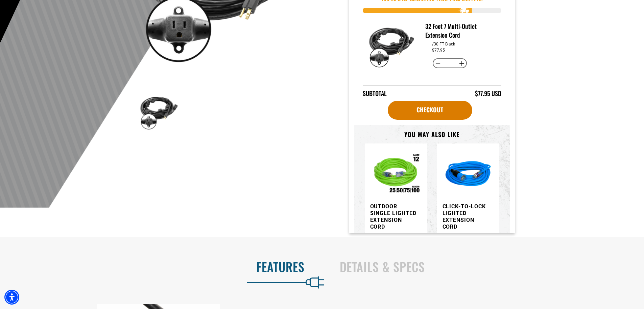 This screenshot has height=309, width=644. Describe the element at coordinates (432, 134) in the screenshot. I see `h3: You may also like` at that location.